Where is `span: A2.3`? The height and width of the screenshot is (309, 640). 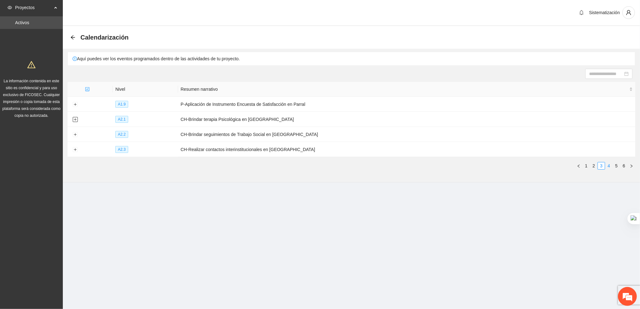
span: A2.3 is located at coordinates (122, 150).